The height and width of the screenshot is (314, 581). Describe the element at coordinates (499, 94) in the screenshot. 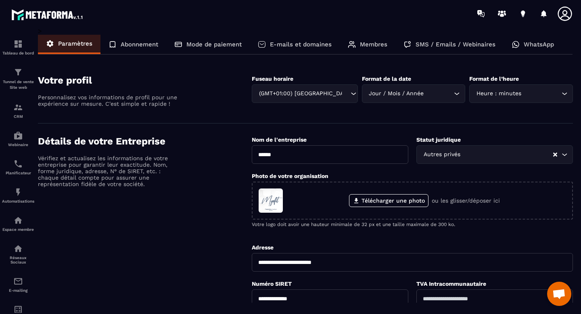

I see `span: Heure : minutes` at that location.